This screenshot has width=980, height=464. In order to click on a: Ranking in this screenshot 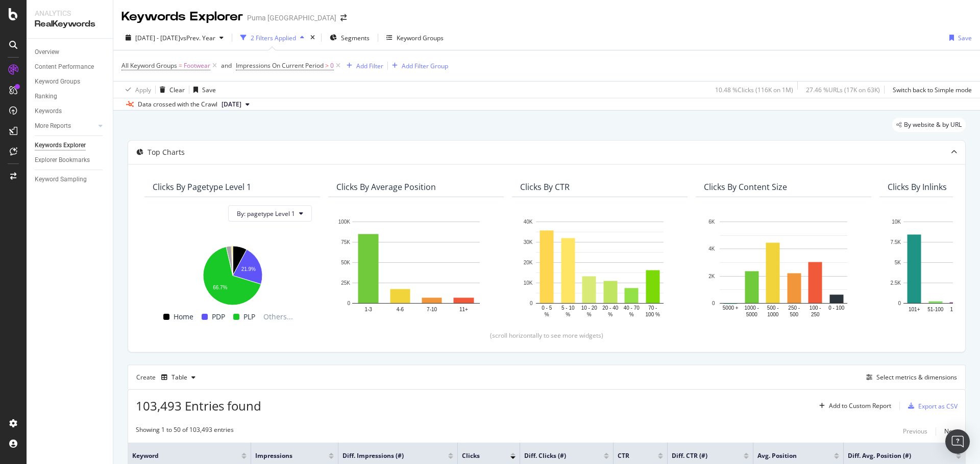, I will do `click(70, 96)`.